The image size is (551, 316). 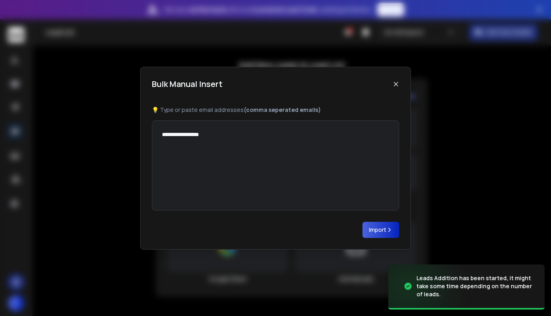 What do you see at coordinates (429, 286) in the screenshot?
I see `img: image` at bounding box center [429, 286].